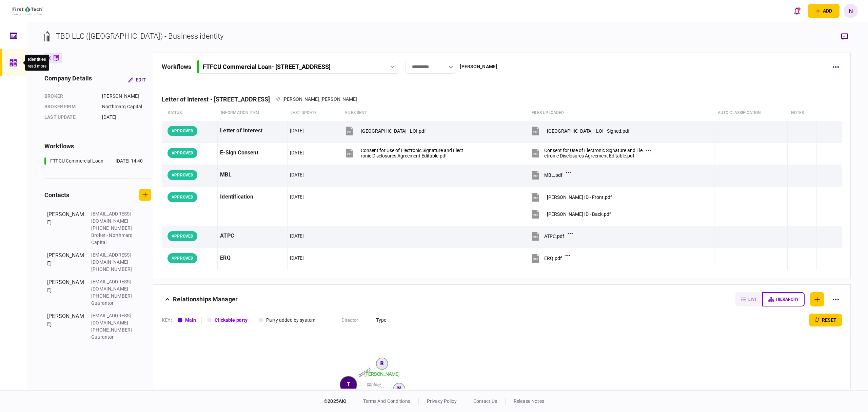 This screenshot has width=868, height=412. Describe the element at coordinates (190, 320) in the screenshot. I see `div: Main` at that location.